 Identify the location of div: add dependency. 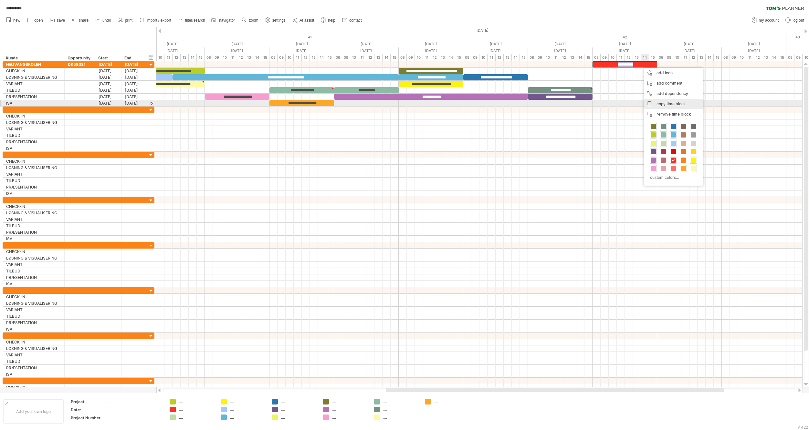
(673, 94).